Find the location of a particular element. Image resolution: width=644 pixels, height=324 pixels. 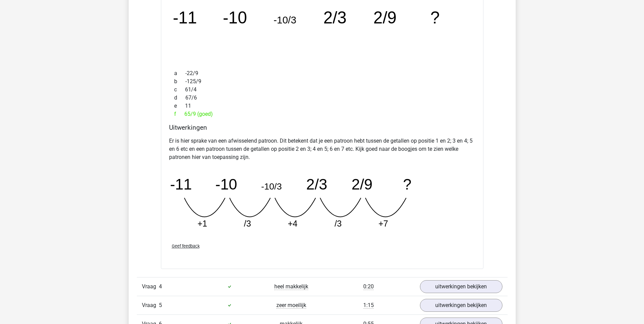

span: f is located at coordinates (180, 114).